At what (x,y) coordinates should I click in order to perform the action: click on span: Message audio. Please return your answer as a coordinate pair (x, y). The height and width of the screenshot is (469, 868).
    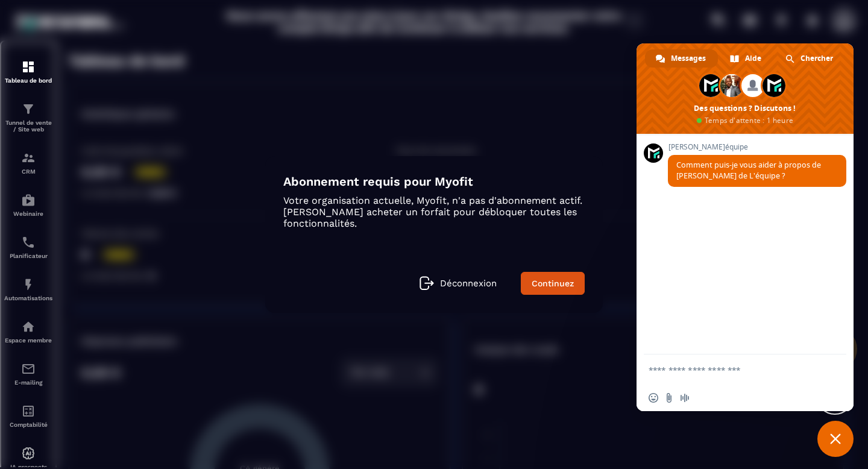
    Looking at the image, I should click on (685, 398).